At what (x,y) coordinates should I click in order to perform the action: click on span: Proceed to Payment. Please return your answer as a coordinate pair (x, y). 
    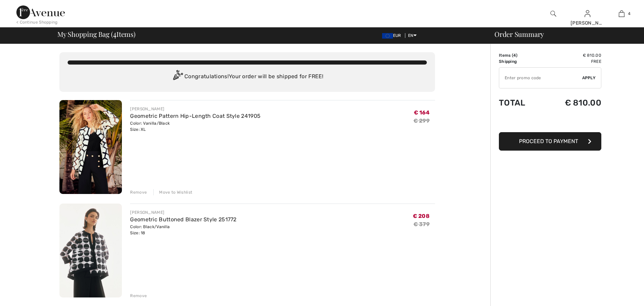
    Looking at the image, I should click on (548, 141).